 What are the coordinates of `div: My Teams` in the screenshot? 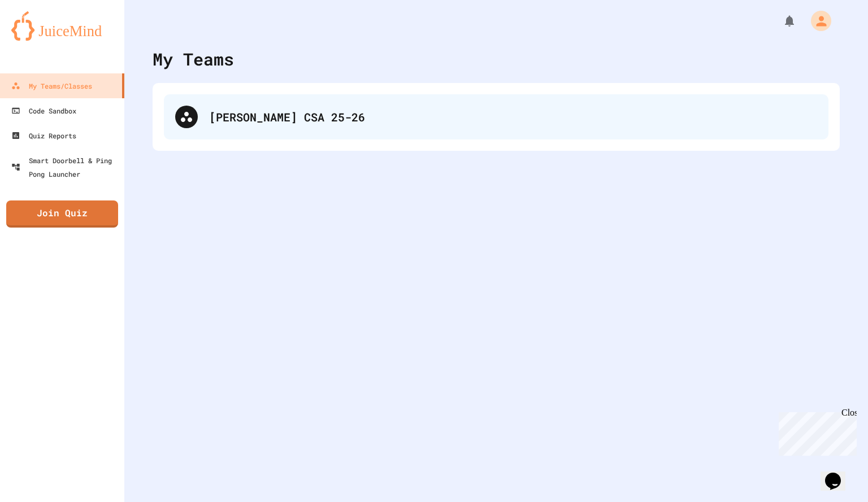 It's located at (193, 59).